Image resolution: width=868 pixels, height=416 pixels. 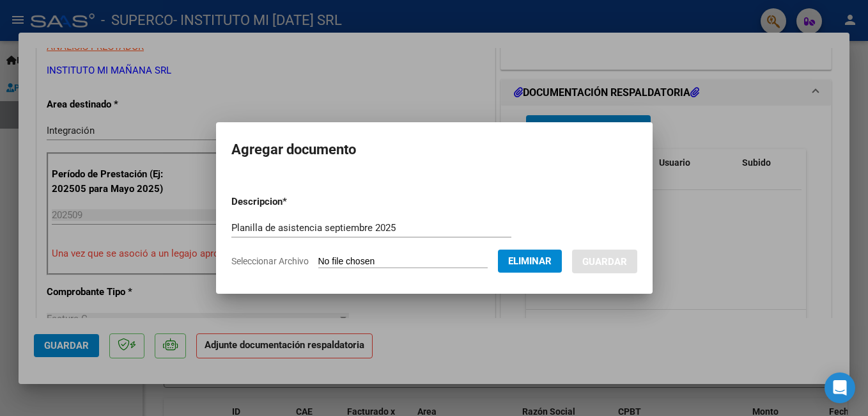 What do you see at coordinates (840, 387) in the screenshot?
I see `div: Open Intercom Messenger` at bounding box center [840, 387].